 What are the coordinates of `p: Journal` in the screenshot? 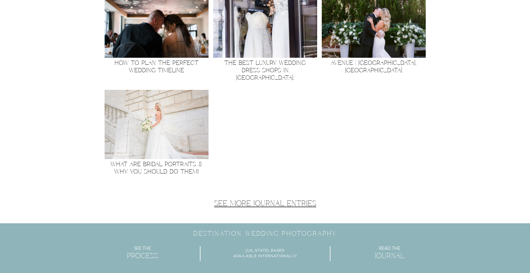 It's located at (389, 257).